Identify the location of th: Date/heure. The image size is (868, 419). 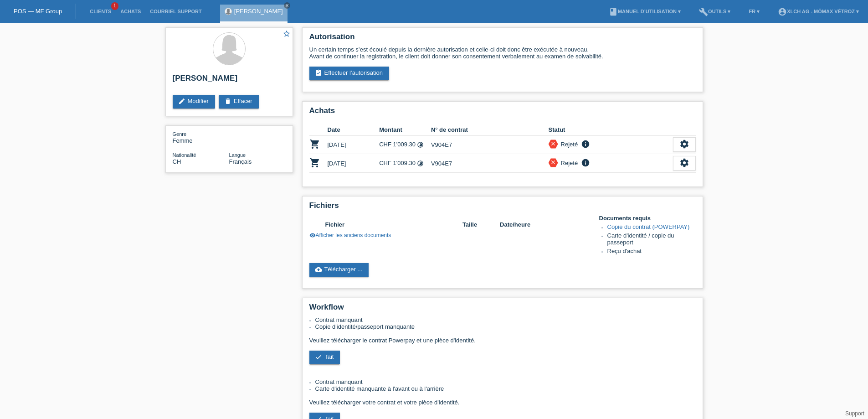
(537, 225).